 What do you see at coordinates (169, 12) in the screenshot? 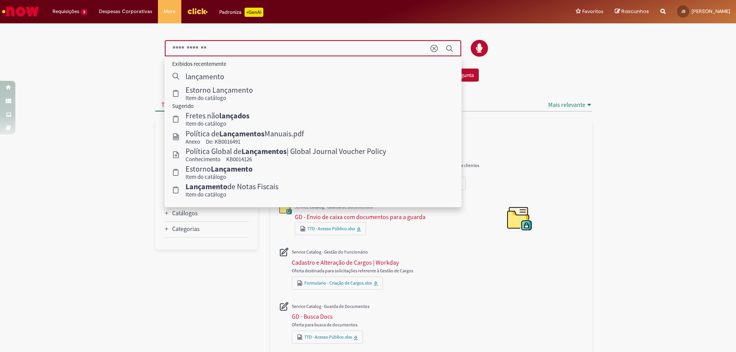
I see `span: More` at bounding box center [169, 12].